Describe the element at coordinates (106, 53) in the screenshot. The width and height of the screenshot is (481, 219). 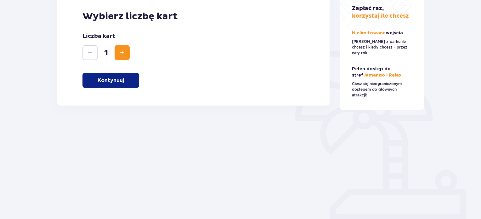
I see `span: 1` at that location.